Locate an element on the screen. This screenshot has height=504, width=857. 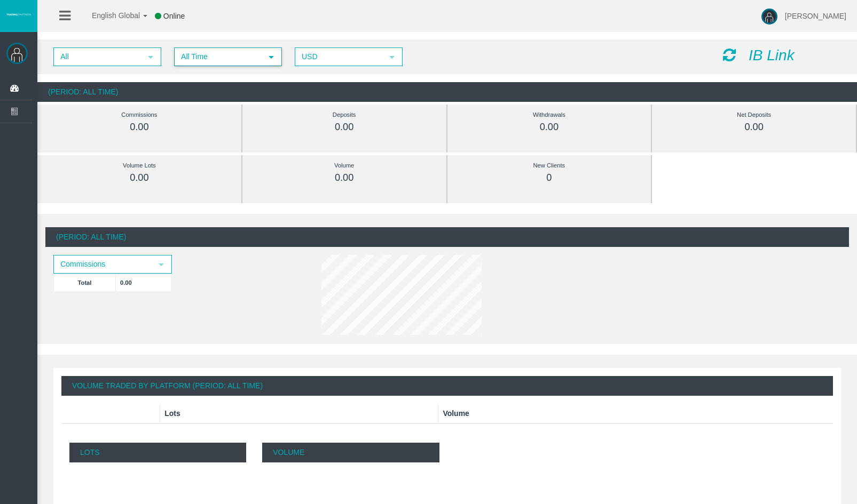
div: Commissions is located at coordinates (139, 115).